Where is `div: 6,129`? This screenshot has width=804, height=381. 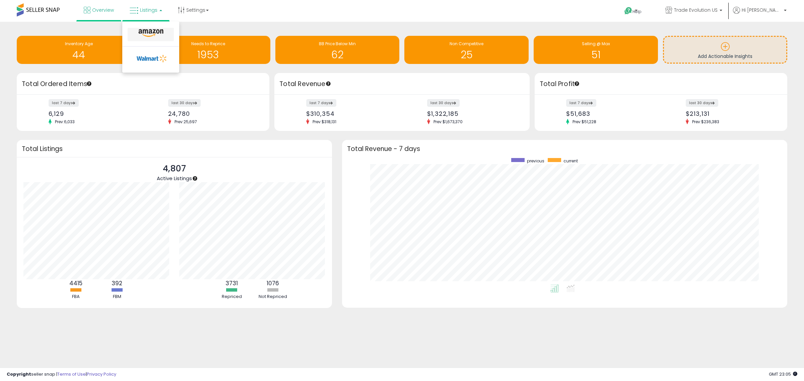 div: 6,129 is located at coordinates (93, 114).